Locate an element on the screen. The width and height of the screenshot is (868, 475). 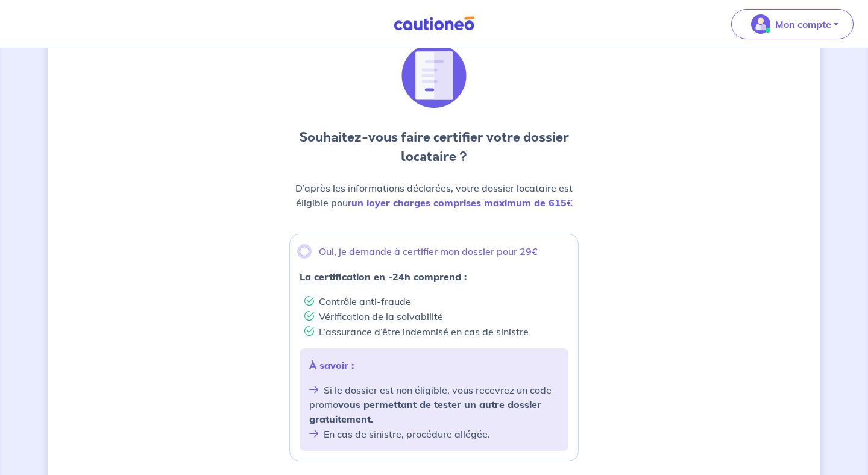
p: D’après les informations déclarées, votre dossier locataire est éligible pour is located at coordinates (434, 196).